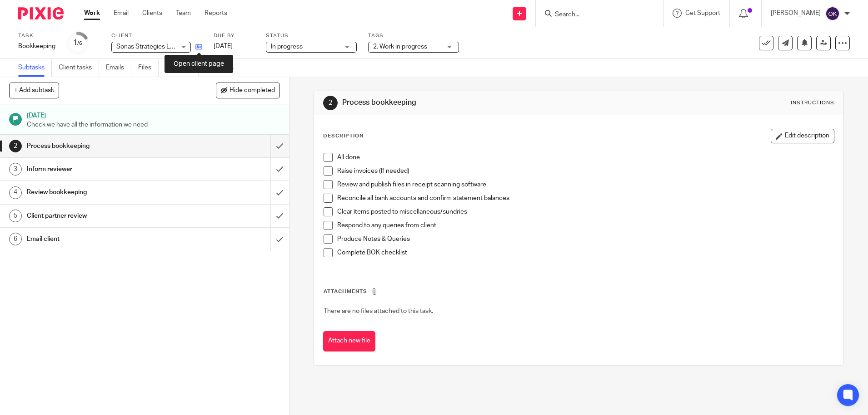  What do you see at coordinates (585, 171) in the screenshot?
I see `p: Raise invoices (If needed)` at bounding box center [585, 171].